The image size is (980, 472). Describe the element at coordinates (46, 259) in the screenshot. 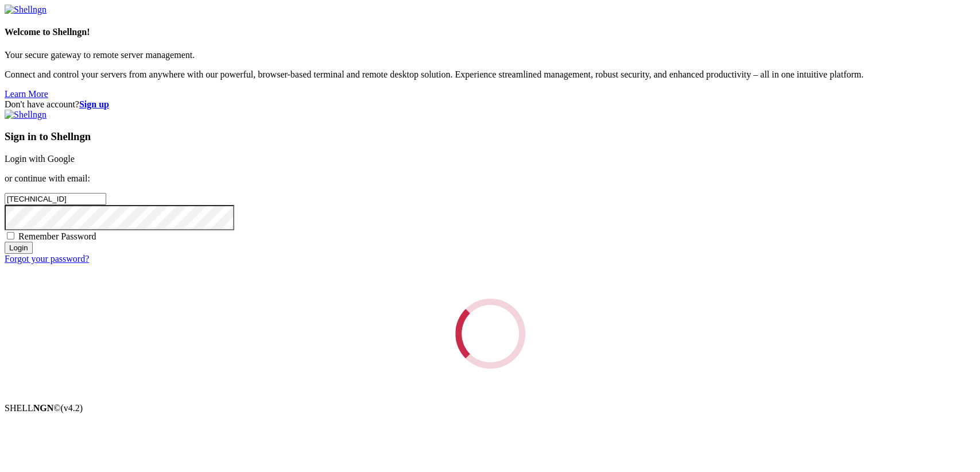

I see `a: Forgot your password?` at that location.